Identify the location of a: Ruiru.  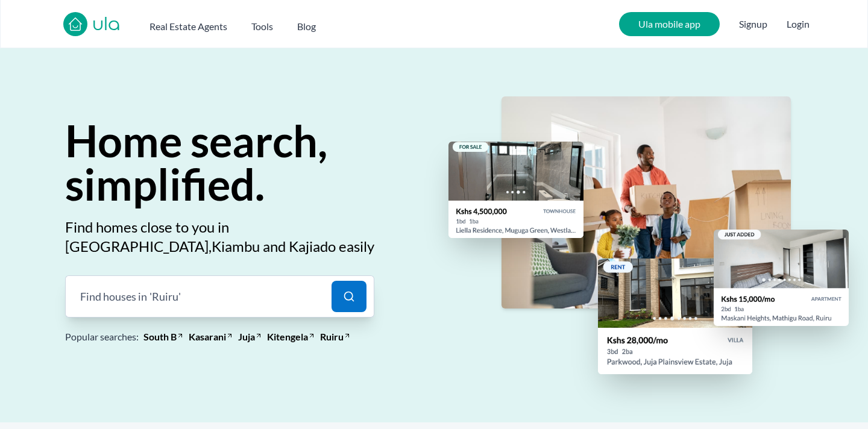
(331, 336).